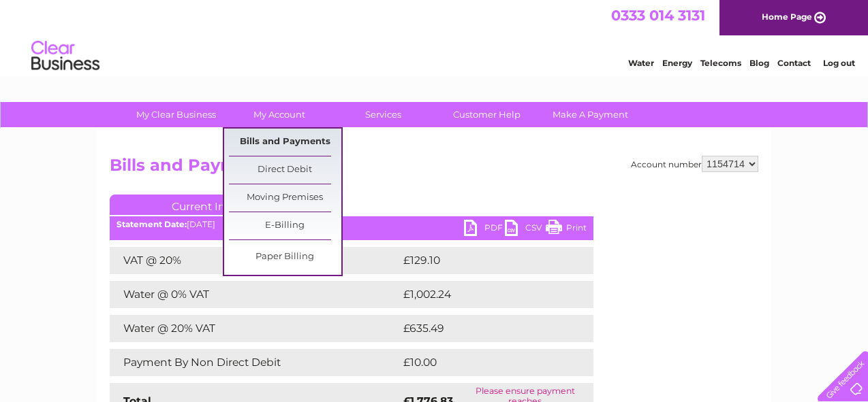 The height and width of the screenshot is (402, 868). What do you see at coordinates (255, 329) in the screenshot?
I see `td: Water @ 20% VAT` at bounding box center [255, 329].